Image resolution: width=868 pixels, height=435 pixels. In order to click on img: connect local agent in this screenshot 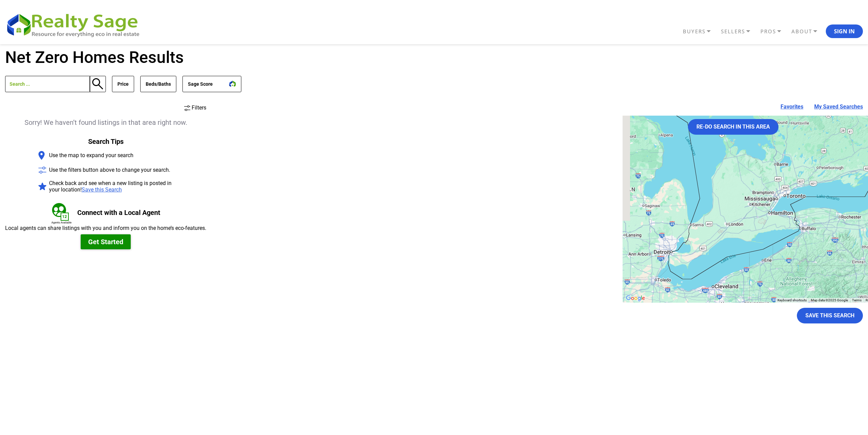, I will do `click(62, 215)`.